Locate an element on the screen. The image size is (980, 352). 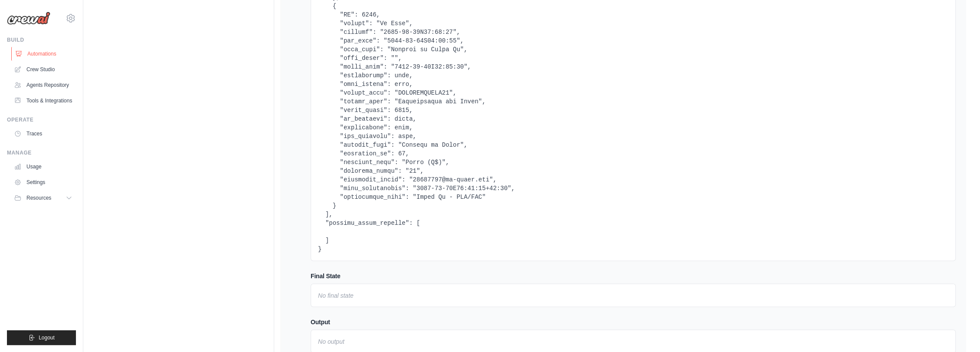
a: Usage is located at coordinates (43, 167).